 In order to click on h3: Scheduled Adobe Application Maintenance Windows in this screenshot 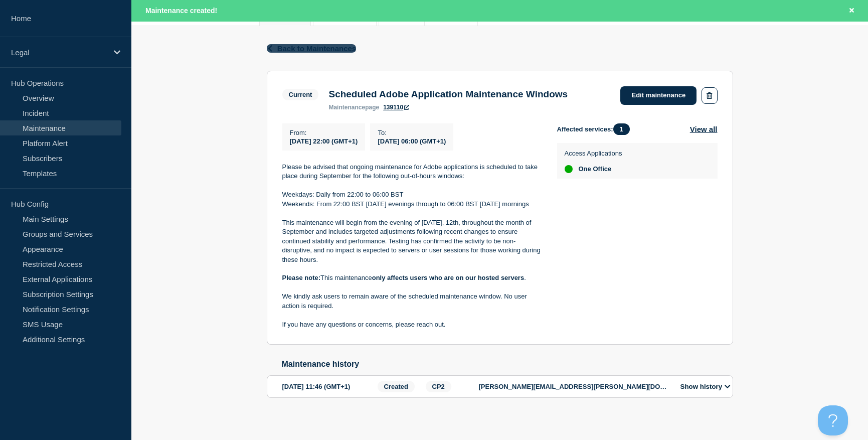, I will do `click(447, 95)`.